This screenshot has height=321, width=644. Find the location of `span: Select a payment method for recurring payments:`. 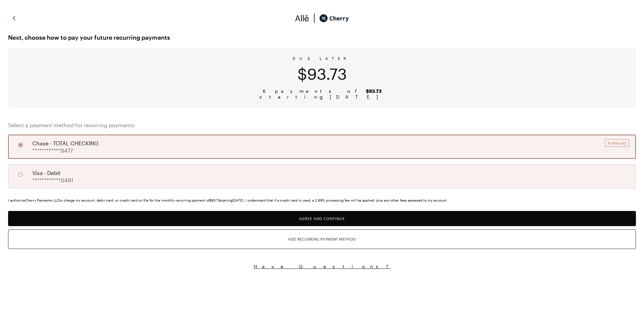

span: Select a payment method for recurring payments: is located at coordinates (322, 125).